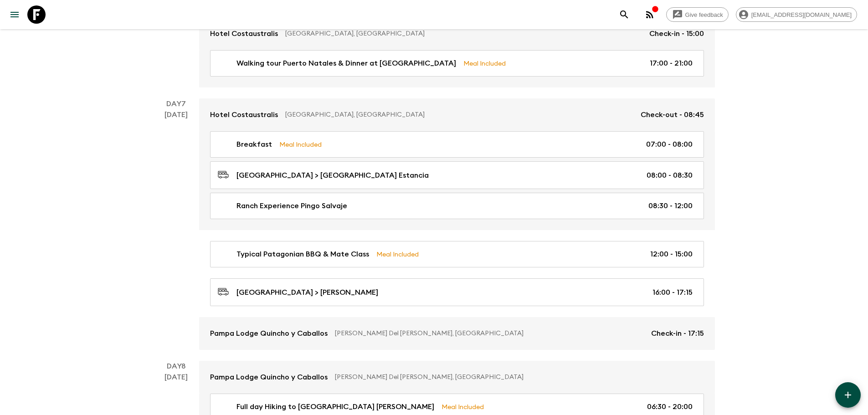  Describe the element at coordinates (303, 254) in the screenshot. I see `p: Typical Patagonian BBQ & Mate Class` at that location.